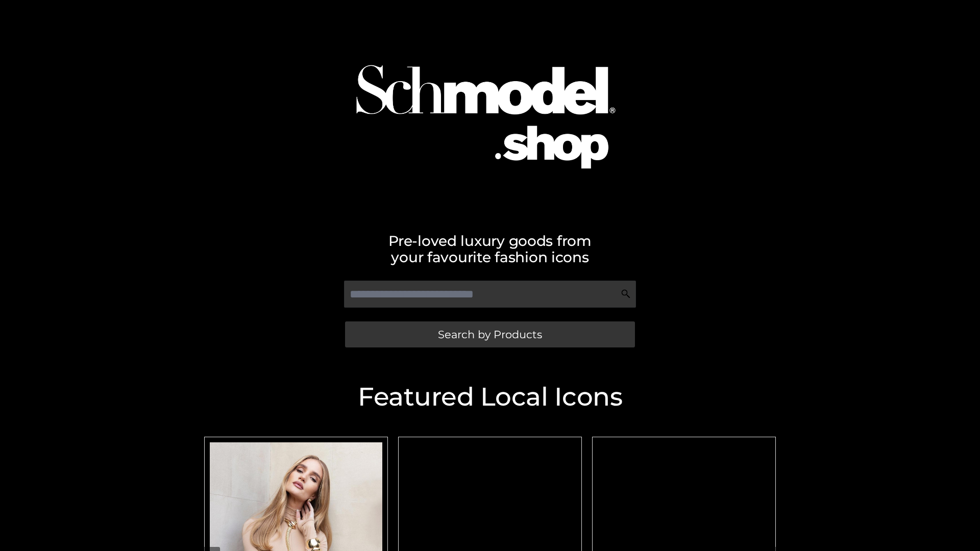  What do you see at coordinates (490, 334) in the screenshot?
I see `a: Search by Products` at bounding box center [490, 334].